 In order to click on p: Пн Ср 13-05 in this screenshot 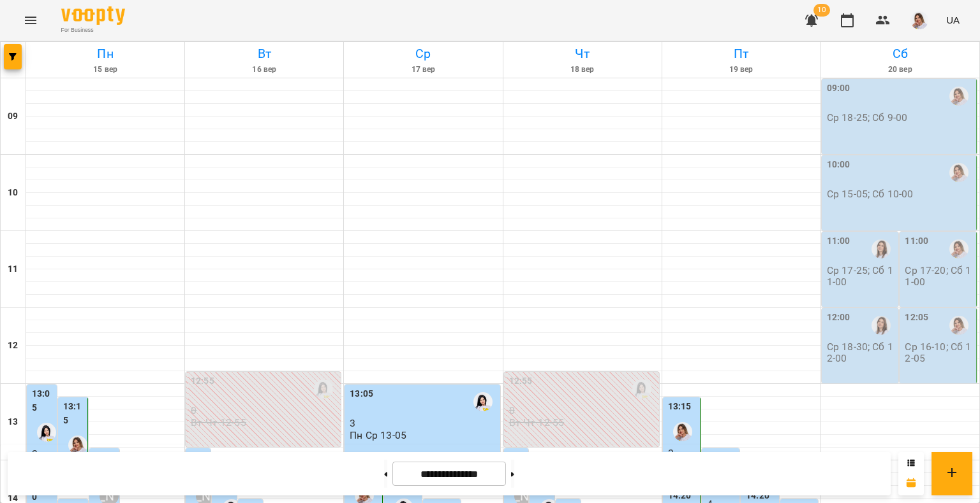, I will do `click(378, 435)`.